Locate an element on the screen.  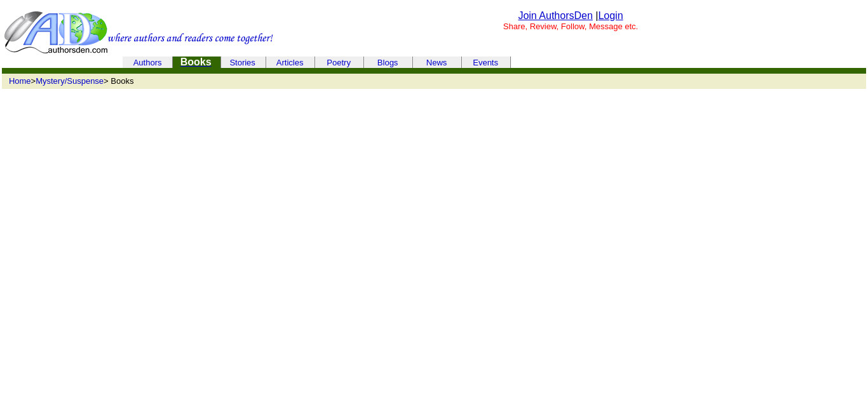
a: Blogs is located at coordinates (387, 62).